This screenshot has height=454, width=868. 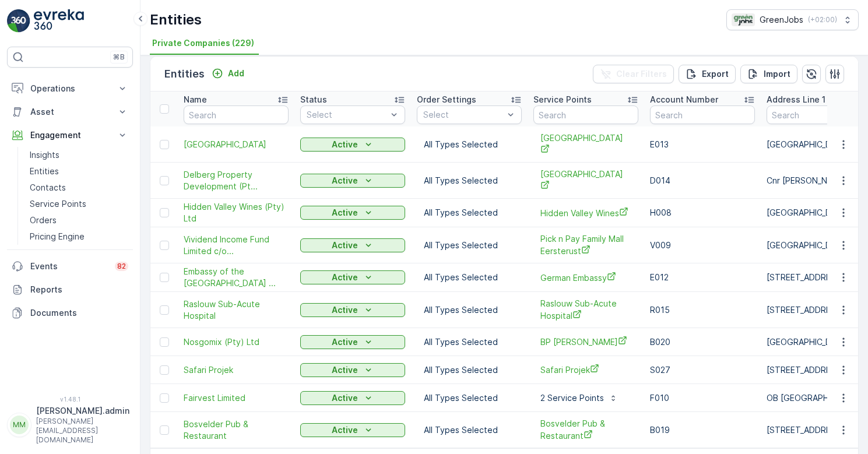 I want to click on td: H008, so click(x=702, y=213).